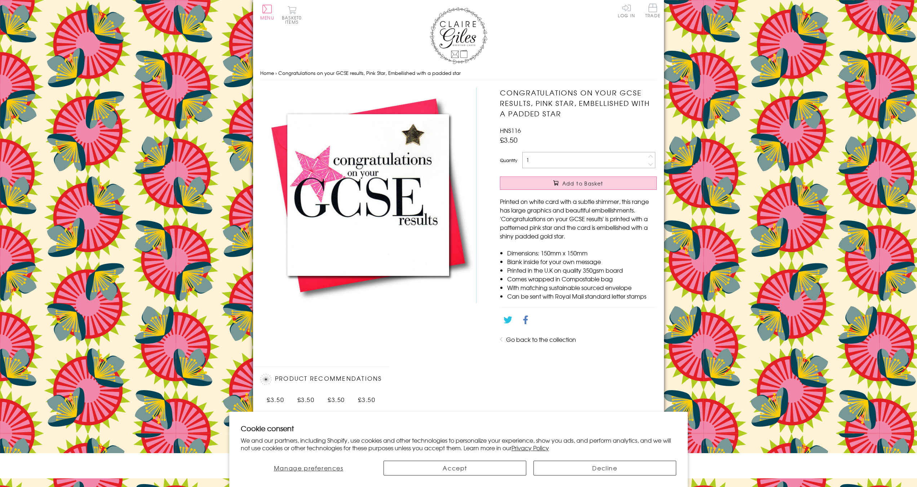  Describe the element at coordinates (309, 468) in the screenshot. I see `span: Manage preferences` at that location.